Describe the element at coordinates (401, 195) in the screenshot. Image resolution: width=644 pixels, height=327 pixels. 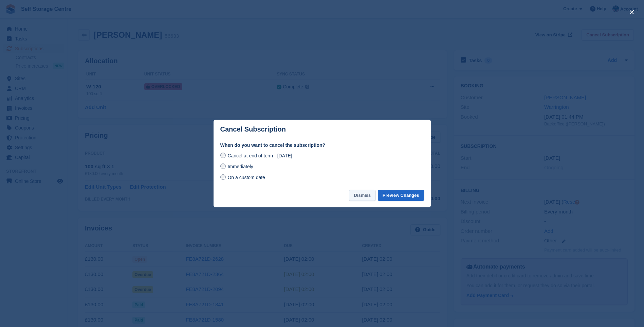
I see `button: Preview Changes` at that location.